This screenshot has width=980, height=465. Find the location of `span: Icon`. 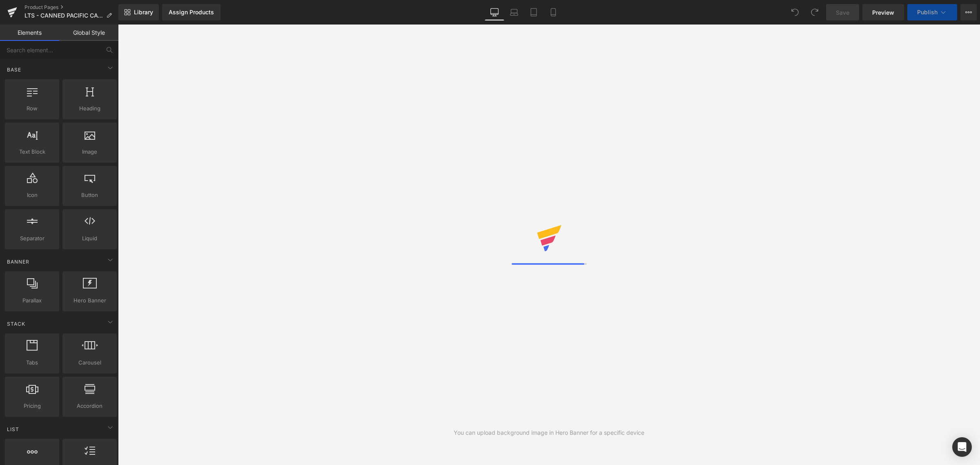

span: Icon is located at coordinates (32, 195).